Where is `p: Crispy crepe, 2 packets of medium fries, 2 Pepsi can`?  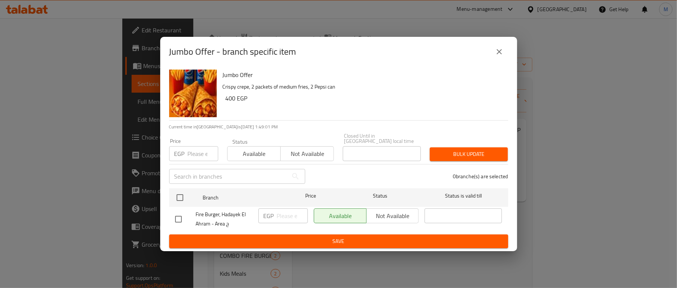 p: Crispy crepe, 2 packets of medium fries, 2 Pepsi can is located at coordinates (362, 87).